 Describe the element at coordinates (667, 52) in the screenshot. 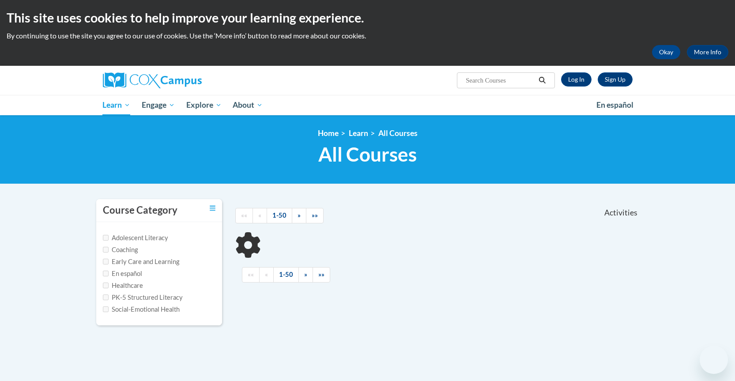

I see `button: Okay` at that location.